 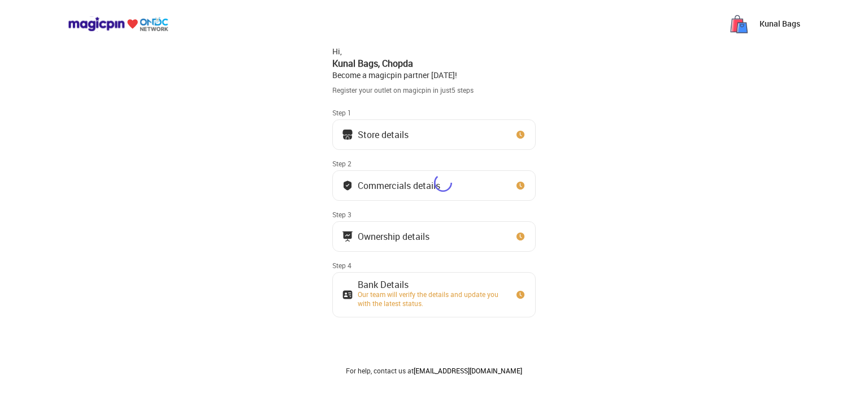 I want to click on div: Ownership details, so click(x=394, y=237).